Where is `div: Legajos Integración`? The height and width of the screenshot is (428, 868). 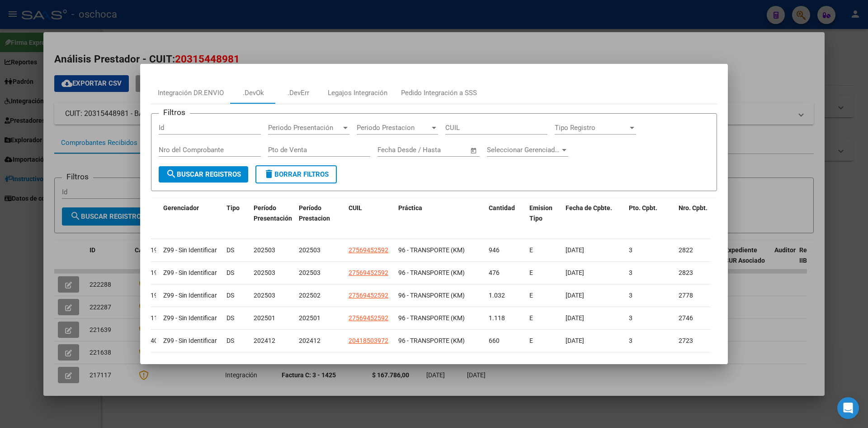
div: Legajos Integración is located at coordinates (357, 93).